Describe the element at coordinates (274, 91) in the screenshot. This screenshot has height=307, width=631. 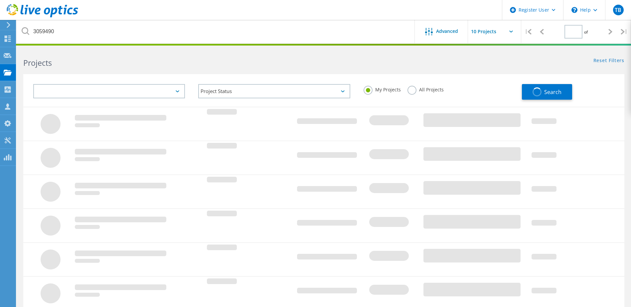
I see `div: Project Status` at that location.